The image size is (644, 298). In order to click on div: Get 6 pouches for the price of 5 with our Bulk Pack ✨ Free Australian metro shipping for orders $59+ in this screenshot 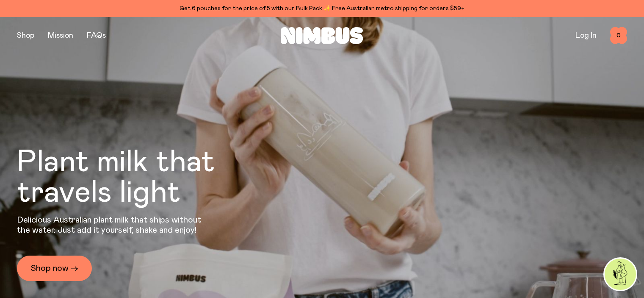, I will do `click(322, 9)`.